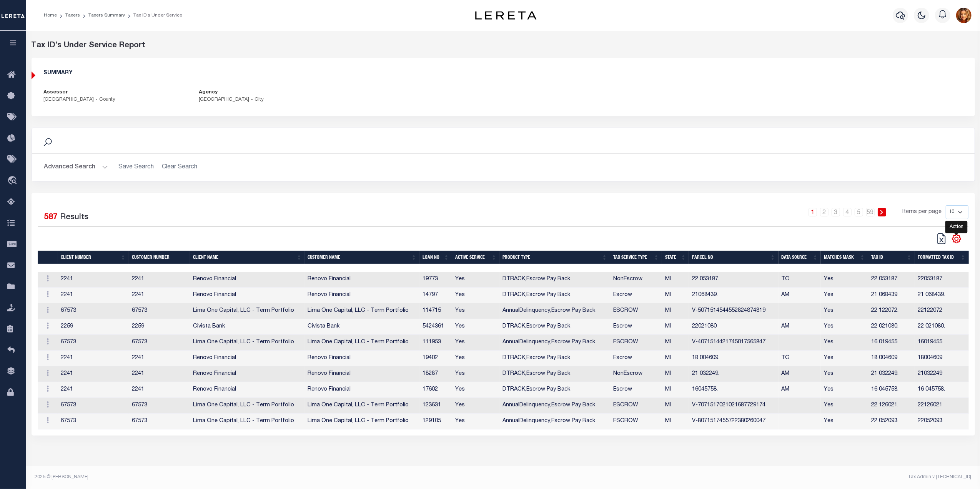 The width and height of the screenshot is (980, 489). What do you see at coordinates (836, 213) in the screenshot?
I see `a: 3` at bounding box center [836, 213].